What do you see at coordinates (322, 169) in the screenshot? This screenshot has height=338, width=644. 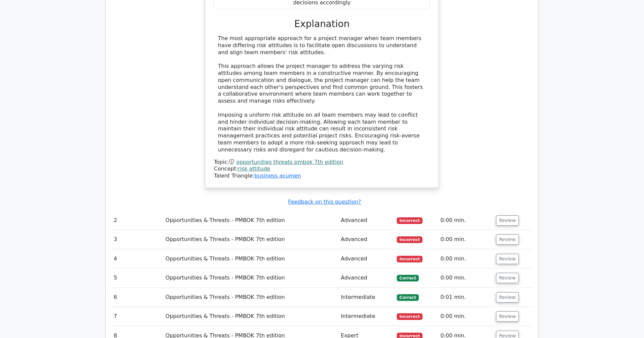 I see `div: Concept:` at bounding box center [322, 169].